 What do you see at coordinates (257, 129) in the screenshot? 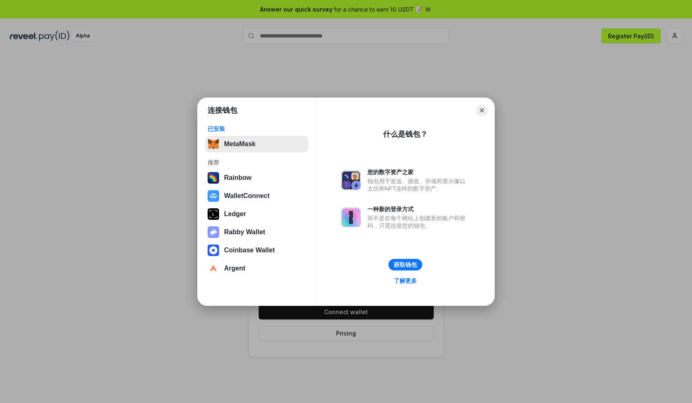
I see `div: 已安装` at bounding box center [257, 129].